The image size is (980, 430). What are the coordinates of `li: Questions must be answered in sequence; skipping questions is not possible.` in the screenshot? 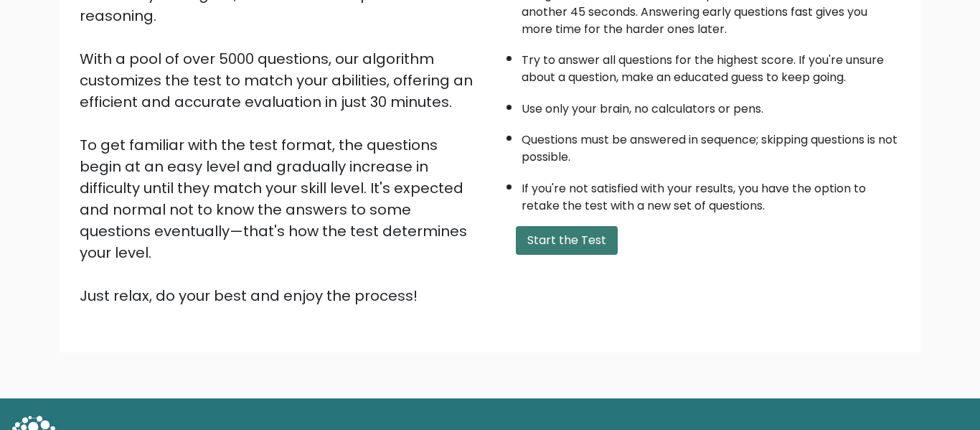 It's located at (711, 145).